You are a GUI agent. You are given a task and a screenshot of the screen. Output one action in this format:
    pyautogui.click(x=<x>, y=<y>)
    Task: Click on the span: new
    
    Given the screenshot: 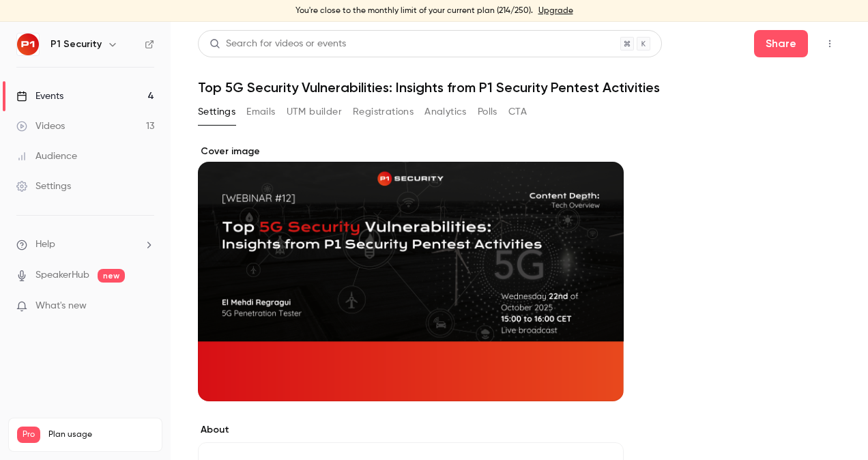 What is the action you would take?
    pyautogui.click(x=111, y=276)
    